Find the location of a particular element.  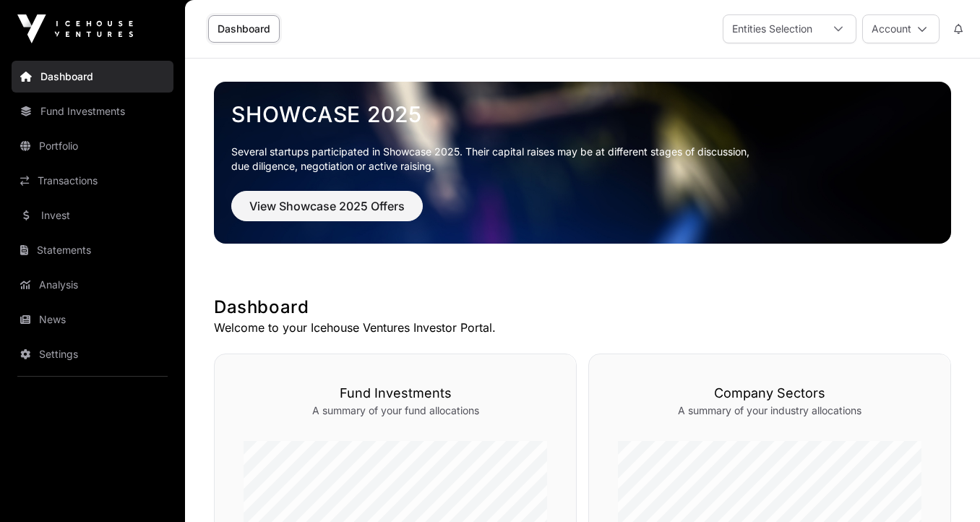

a: Statements is located at coordinates (93, 250).